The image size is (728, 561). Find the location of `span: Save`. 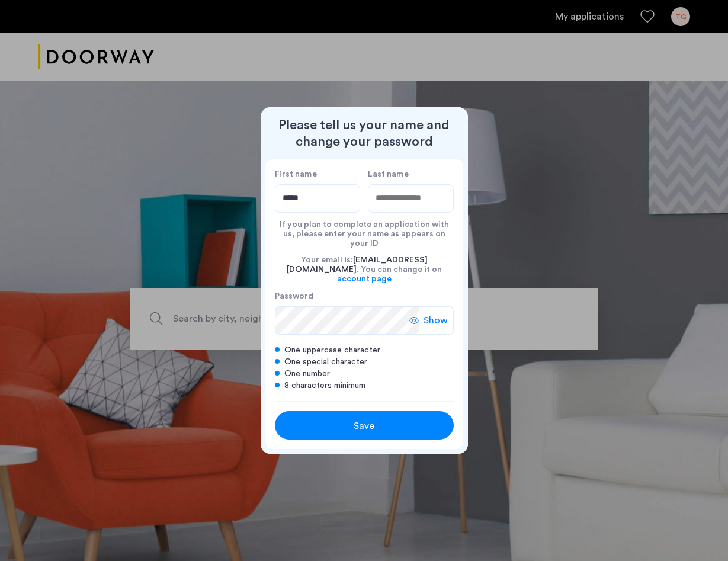

span: Save is located at coordinates (364, 426).